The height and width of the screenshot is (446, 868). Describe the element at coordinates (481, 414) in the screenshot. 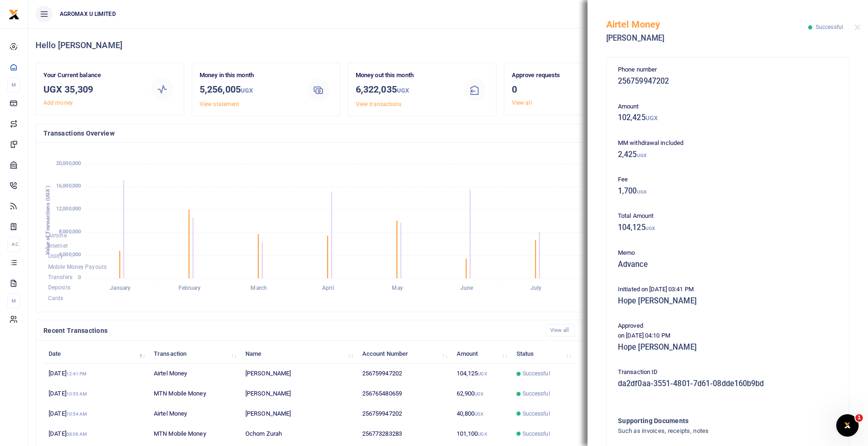

I see `td: 40,800` at that location.